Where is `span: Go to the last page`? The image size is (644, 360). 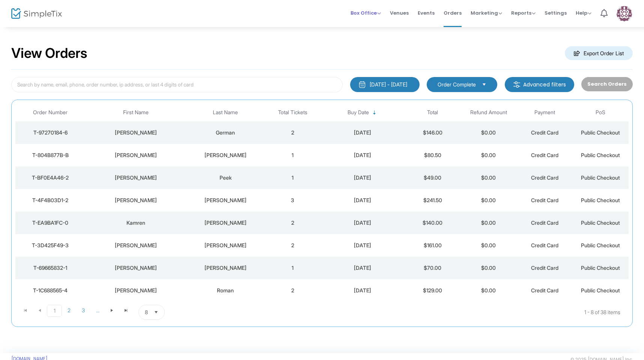
span: Go to the last page is located at coordinates (126, 310).